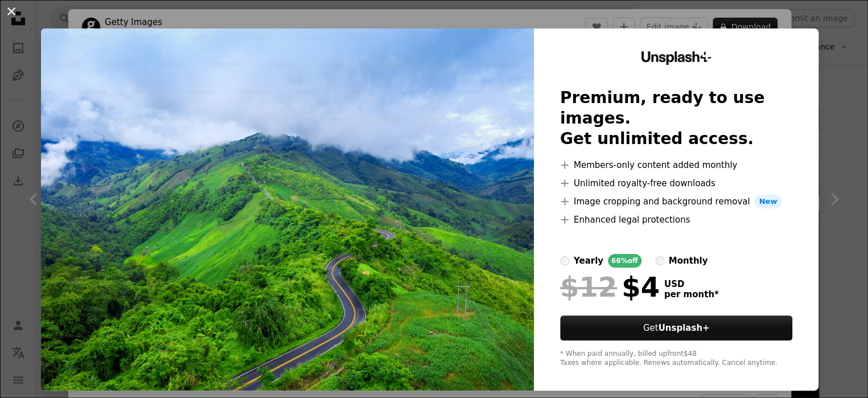 The height and width of the screenshot is (398, 868). I want to click on span: $12, so click(589, 287).